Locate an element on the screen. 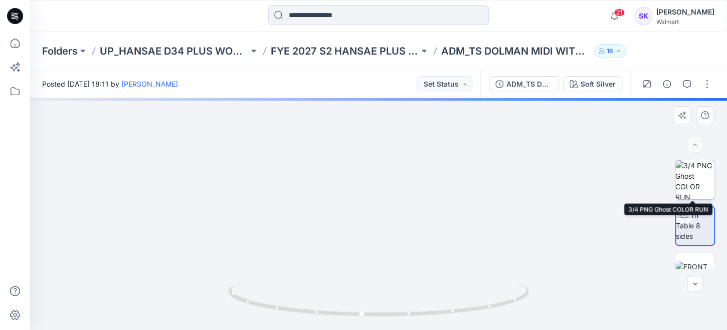 This screenshot has height=330, width=727. p: Folders is located at coordinates (60, 51).